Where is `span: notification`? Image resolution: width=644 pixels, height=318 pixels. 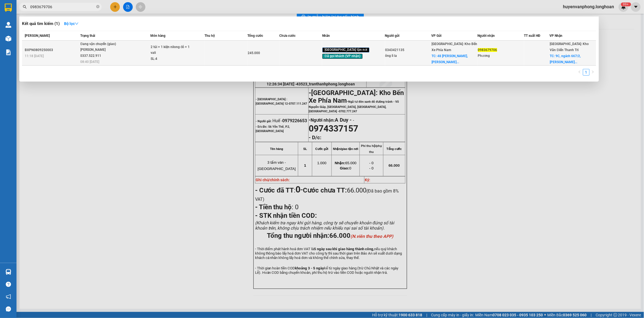 span: notification is located at coordinates (8, 296).